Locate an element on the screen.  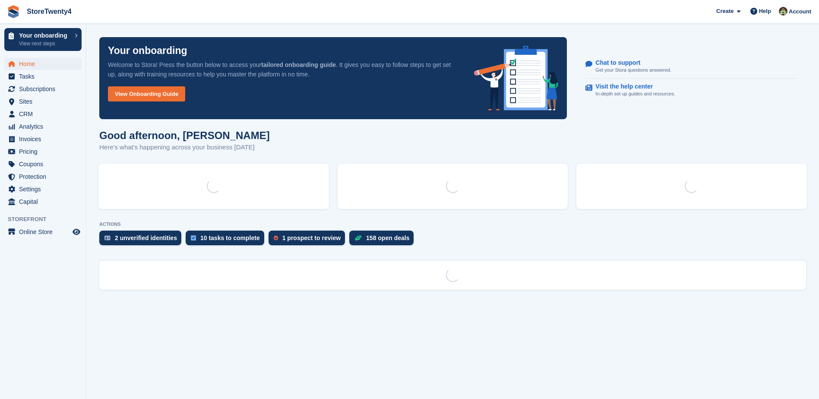
div: 1 prospect to review is located at coordinates (311, 238).